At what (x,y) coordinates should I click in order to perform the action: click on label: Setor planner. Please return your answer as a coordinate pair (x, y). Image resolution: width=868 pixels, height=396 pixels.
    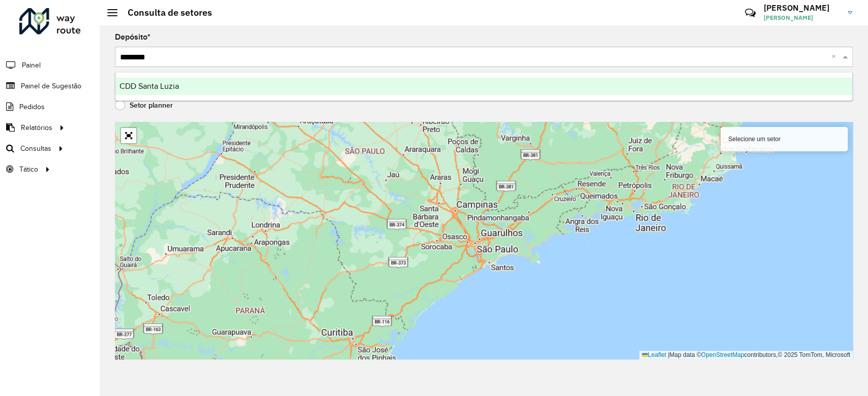
    Looking at the image, I should click on (144, 105).